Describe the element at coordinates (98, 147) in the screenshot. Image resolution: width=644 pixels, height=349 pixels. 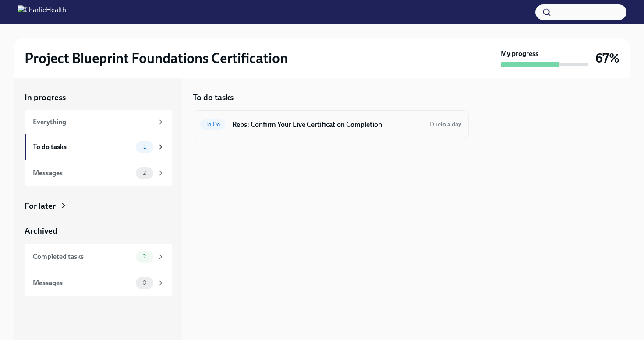
I see `a: To do tasks1` at that location.